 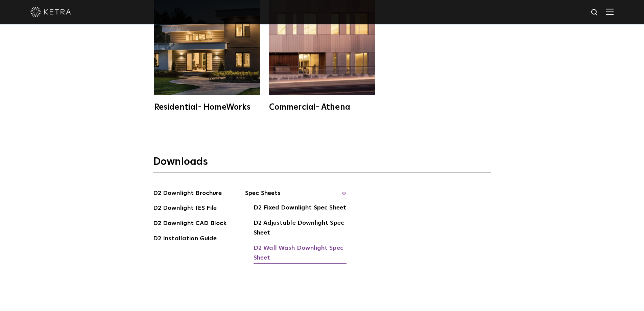 I want to click on h3: Downloads, so click(x=322, y=164).